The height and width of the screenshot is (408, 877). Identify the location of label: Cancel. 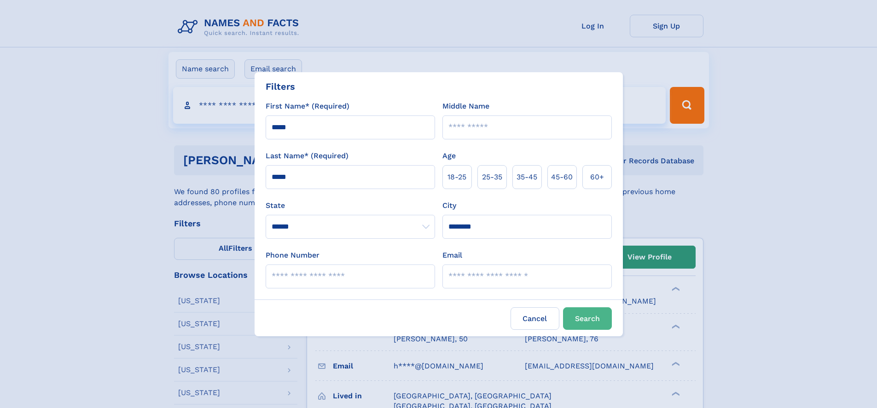
(535, 319).